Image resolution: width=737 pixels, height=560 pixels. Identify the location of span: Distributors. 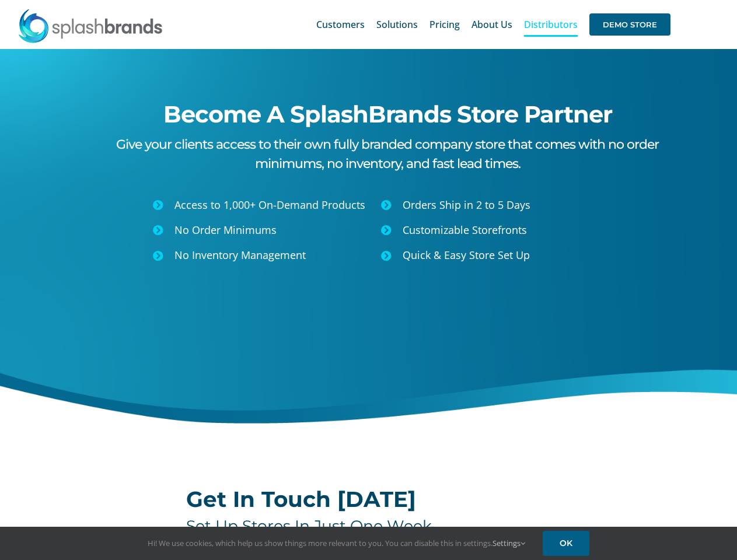
(551, 25).